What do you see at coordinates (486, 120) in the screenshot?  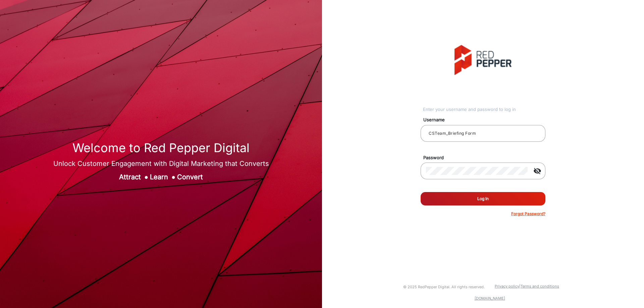 I see `mat-label: Username` at bounding box center [486, 120].